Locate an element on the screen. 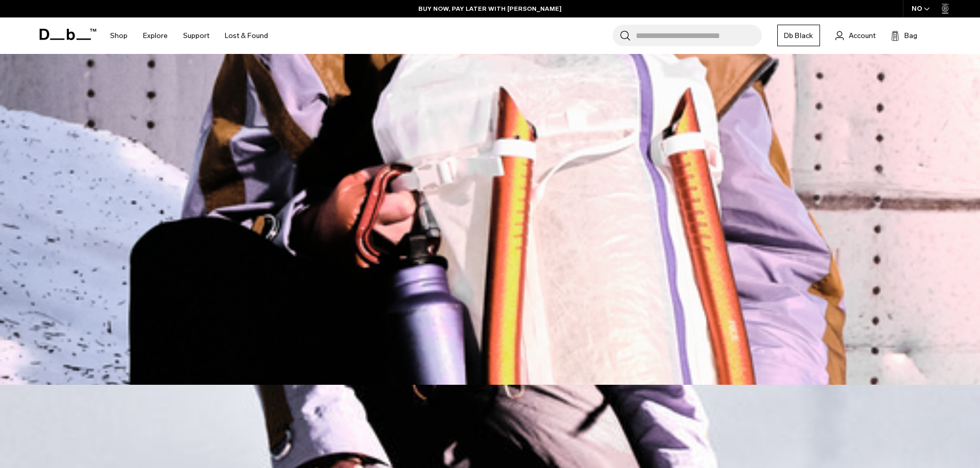 This screenshot has height=468, width=980. a: Account is located at coordinates (856, 35).